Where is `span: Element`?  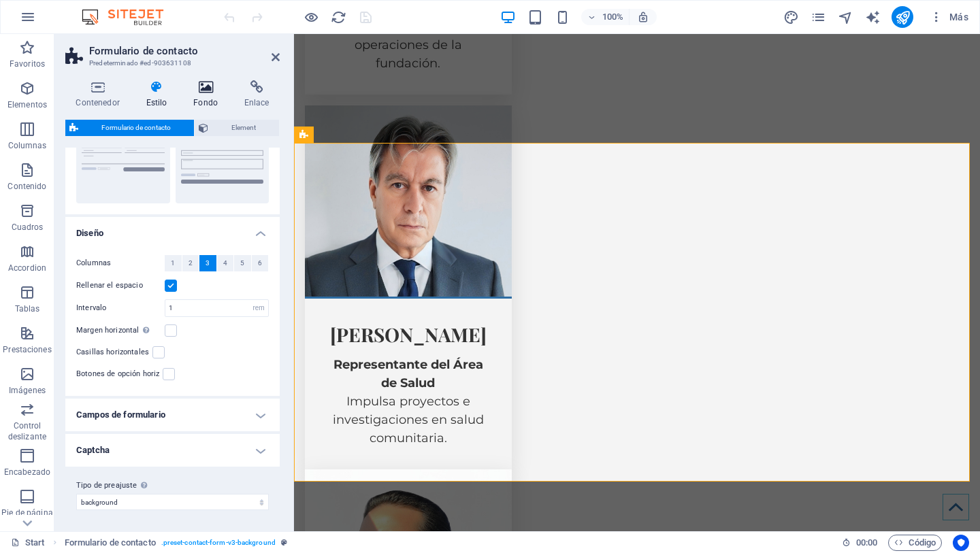 span: Element is located at coordinates (244, 128).